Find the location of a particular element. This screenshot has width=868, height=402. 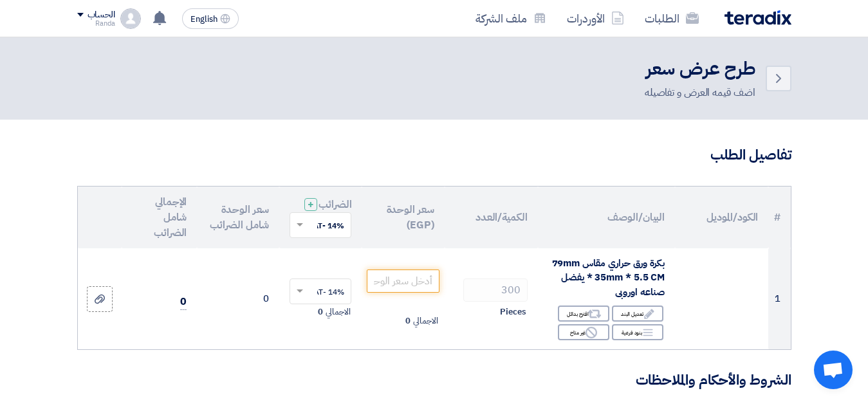

a: الأوردرات is located at coordinates (595, 18).